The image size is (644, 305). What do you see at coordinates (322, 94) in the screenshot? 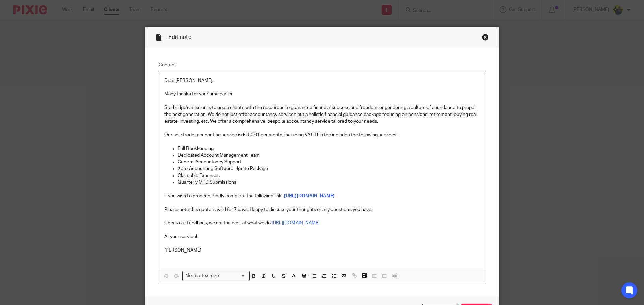
I see `p: Many thanks for your time earlier.` at bounding box center [322, 94].